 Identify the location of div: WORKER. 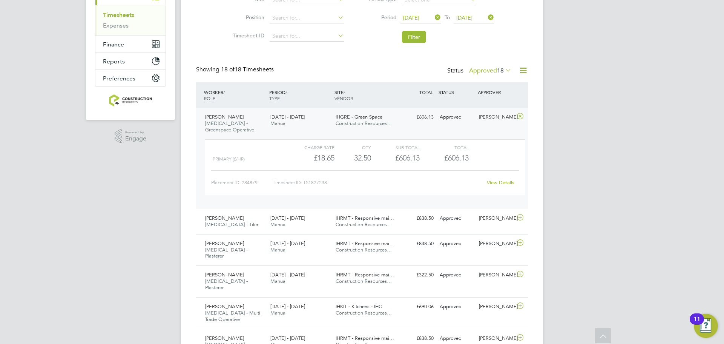
(235, 95).